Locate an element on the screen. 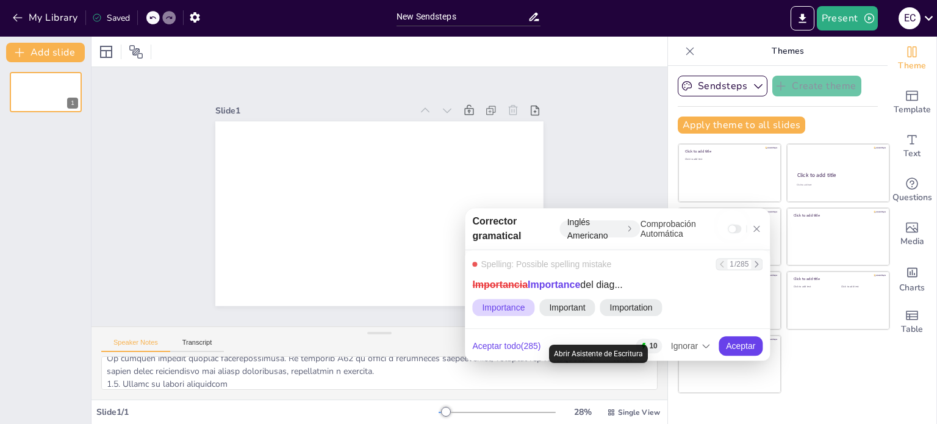 The image size is (937, 424). button: Transcript is located at coordinates (197, 345).